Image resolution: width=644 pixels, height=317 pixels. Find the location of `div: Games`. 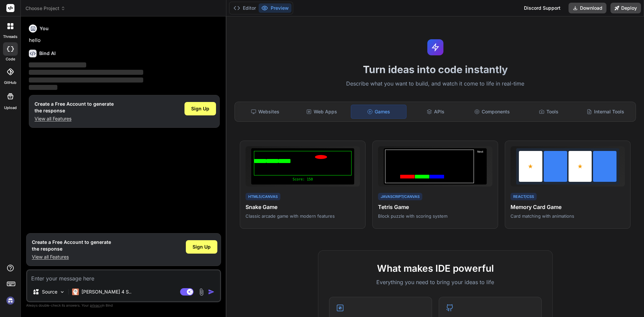

div: Games is located at coordinates (379, 112).